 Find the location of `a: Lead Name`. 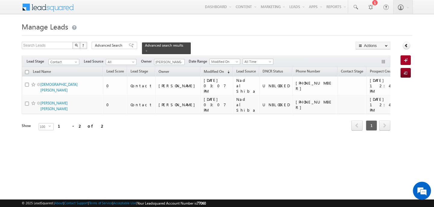

a: Lead Name is located at coordinates (42, 72).